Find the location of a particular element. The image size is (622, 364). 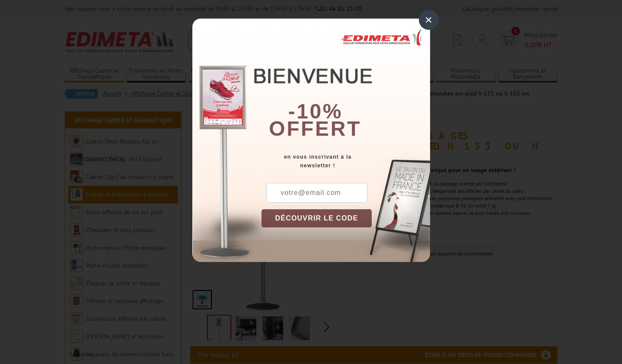

input: votre@email.com is located at coordinates (317, 193).